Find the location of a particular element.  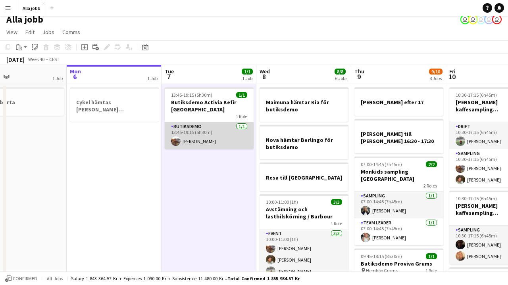

span: 10 is located at coordinates (452, 77).